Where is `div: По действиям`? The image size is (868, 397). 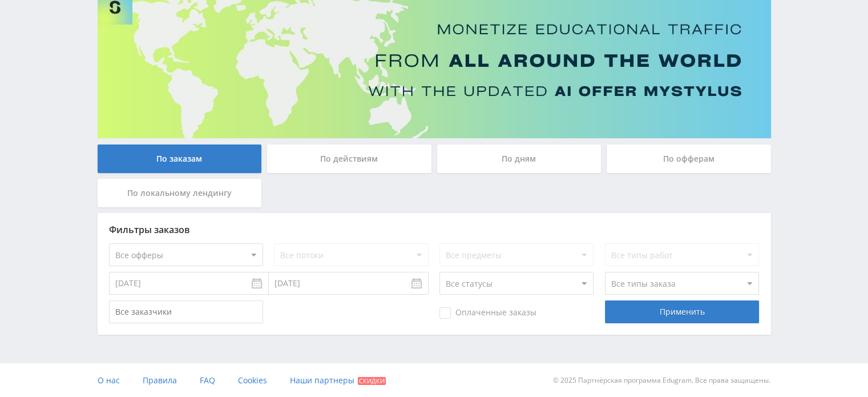 div: По действиям is located at coordinates (349, 159).